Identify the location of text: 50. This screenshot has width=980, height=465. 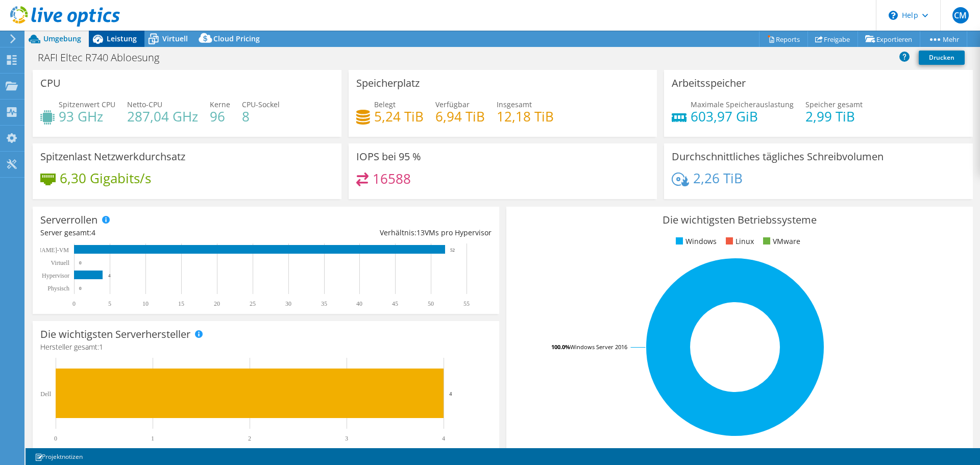
(431, 304).